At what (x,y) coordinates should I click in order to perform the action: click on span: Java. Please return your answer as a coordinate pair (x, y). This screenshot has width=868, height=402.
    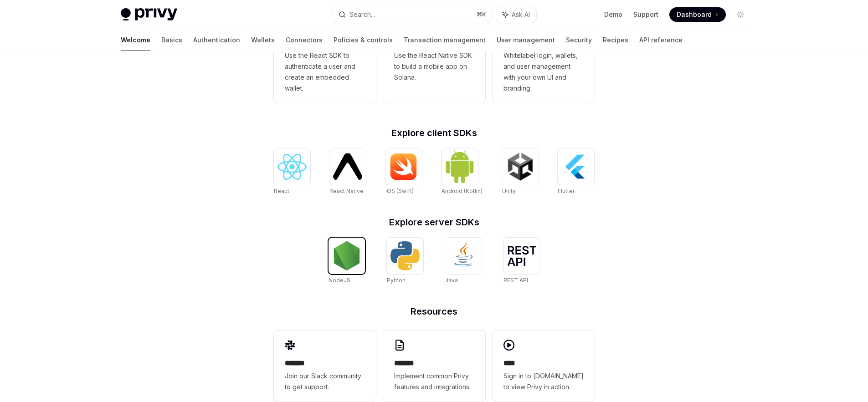
    Looking at the image, I should click on (451, 280).